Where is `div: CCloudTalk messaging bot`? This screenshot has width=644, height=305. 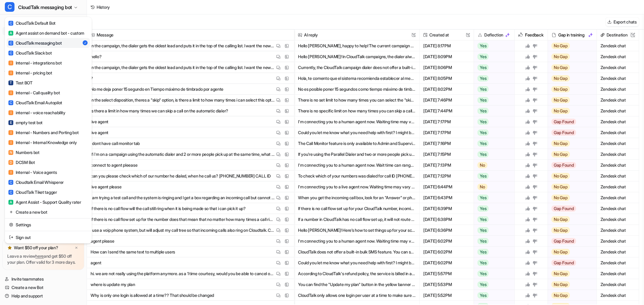 div: CCloudTalk messaging bot is located at coordinates (48, 130).